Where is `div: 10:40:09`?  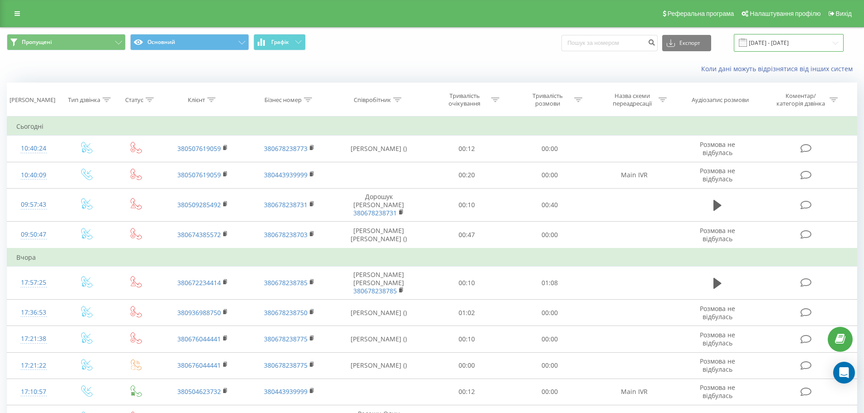 div: 10:40:09 is located at coordinates (34, 175).